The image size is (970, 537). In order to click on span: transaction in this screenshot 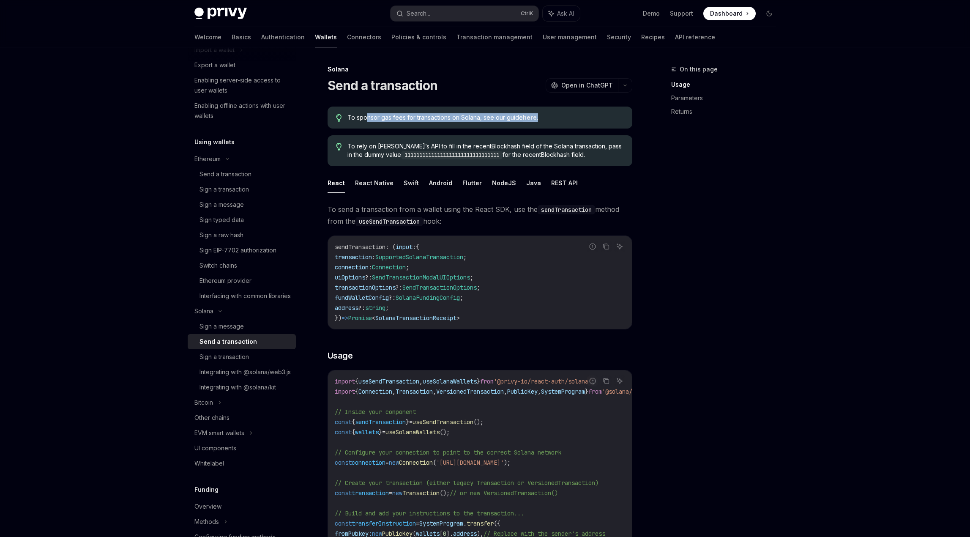, I will do `click(353, 257)`.